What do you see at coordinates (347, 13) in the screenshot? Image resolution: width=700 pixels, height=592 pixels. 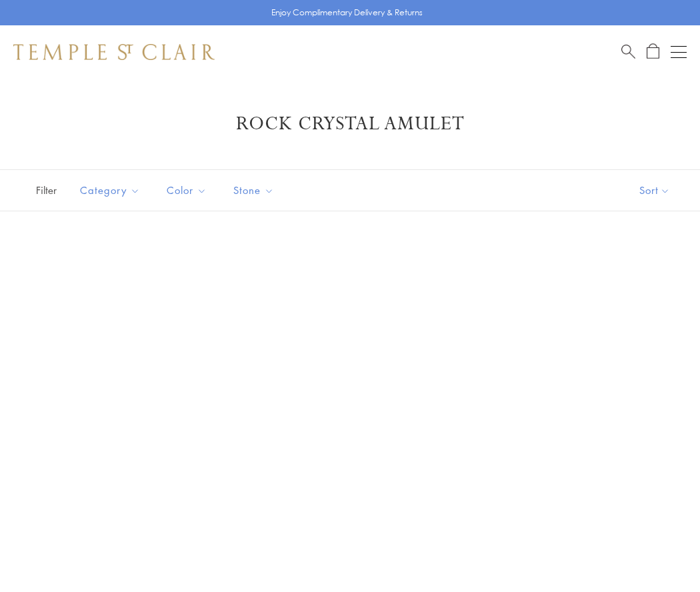 I see `p: Enjoy Complimentary Delivery & Returns` at bounding box center [347, 13].